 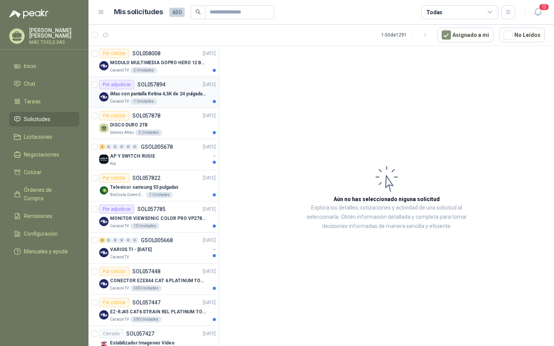 What do you see at coordinates (117, 85) in the screenshot?
I see `div: Por adjudicar` at bounding box center [117, 85].